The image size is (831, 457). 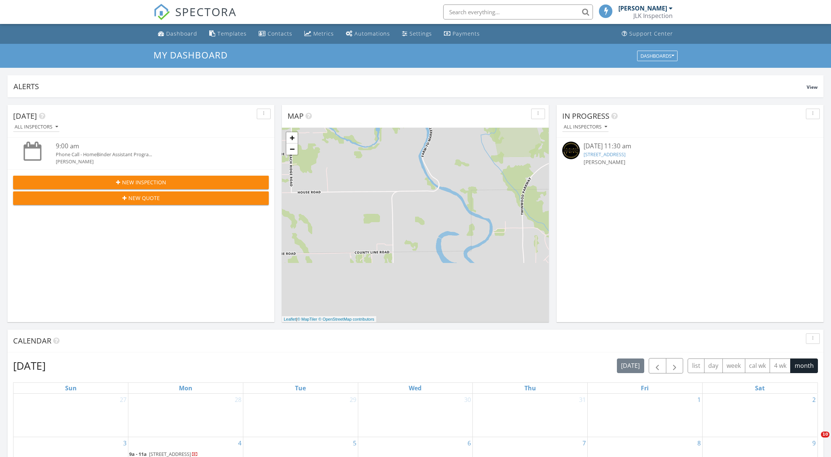 What do you see at coordinates (368, 34) in the screenshot?
I see `a: Automations (Basic)` at bounding box center [368, 34].